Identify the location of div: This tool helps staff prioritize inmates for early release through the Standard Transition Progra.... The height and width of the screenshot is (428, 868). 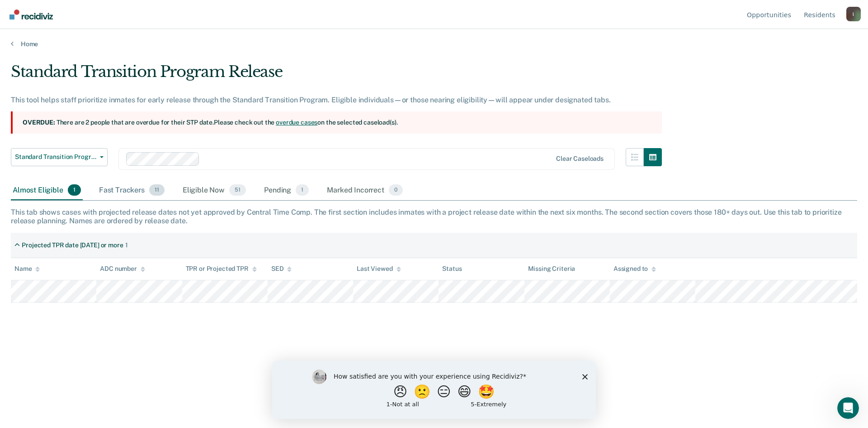
(337, 99).